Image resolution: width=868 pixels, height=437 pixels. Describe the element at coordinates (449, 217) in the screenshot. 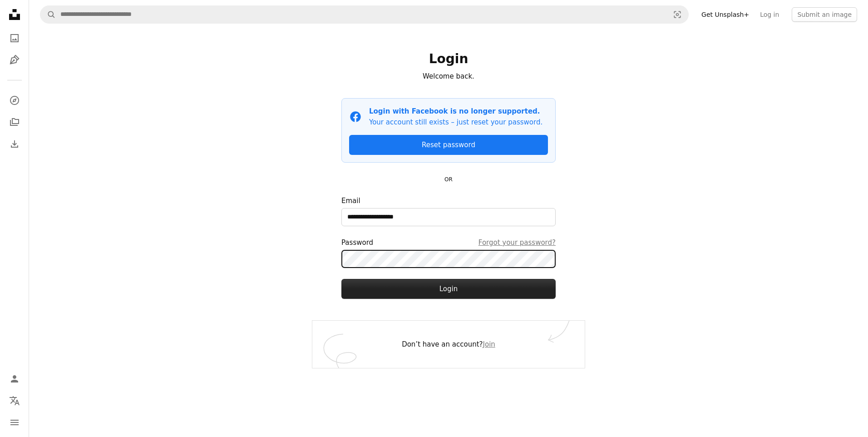

I see `input: Email` at that location.